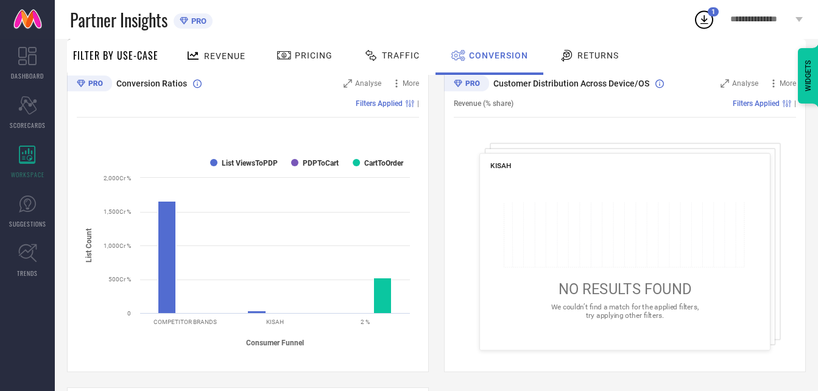 The width and height of the screenshot is (818, 391). I want to click on span: Filter By Use-Case, so click(116, 55).